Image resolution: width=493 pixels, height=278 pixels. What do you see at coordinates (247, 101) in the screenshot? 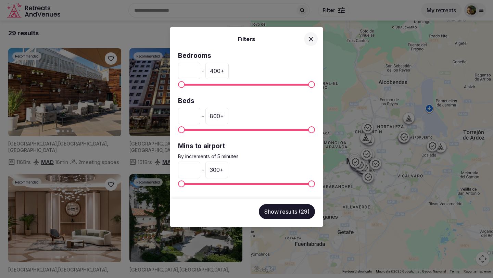
I see `label: Beds` at bounding box center [247, 101].